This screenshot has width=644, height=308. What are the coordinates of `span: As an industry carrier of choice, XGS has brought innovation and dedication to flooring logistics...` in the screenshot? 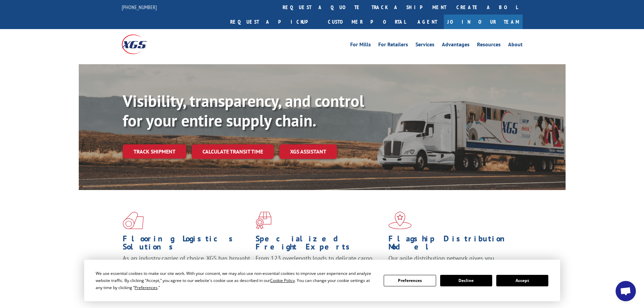 It's located at (186, 266).